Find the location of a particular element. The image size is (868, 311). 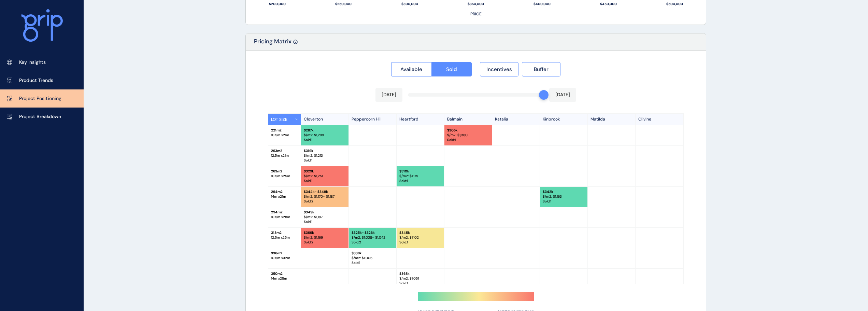

p: $ 338k is located at coordinates (372, 253).